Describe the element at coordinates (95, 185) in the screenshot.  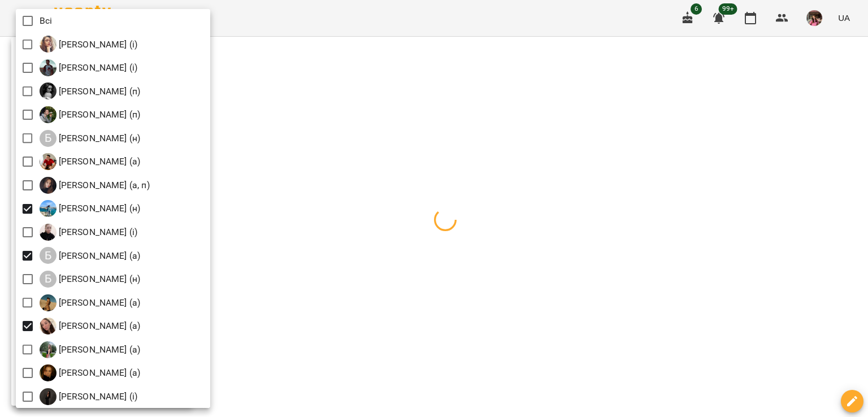
I see `div: Бень Дар'я Олегівна (а, п)` at that location.